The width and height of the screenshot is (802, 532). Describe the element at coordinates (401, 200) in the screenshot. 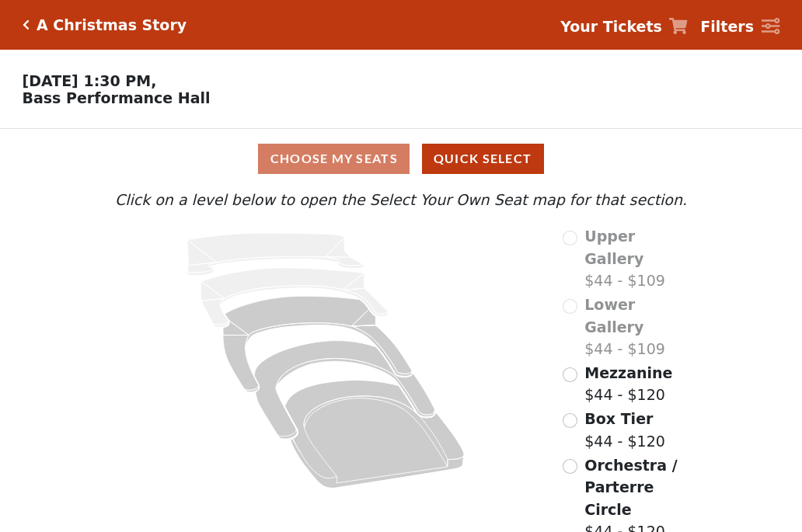

I see `p: Click on a level below to open the Select Your Own Seat map for that section.` at that location.